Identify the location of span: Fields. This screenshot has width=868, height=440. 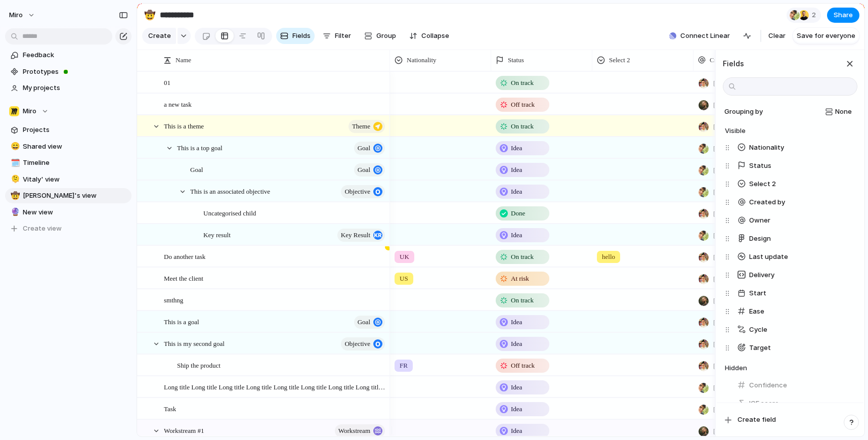
(302, 36).